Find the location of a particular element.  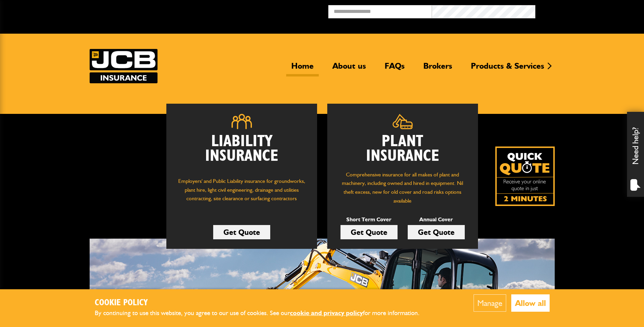

div: Need help? is located at coordinates (635, 154).